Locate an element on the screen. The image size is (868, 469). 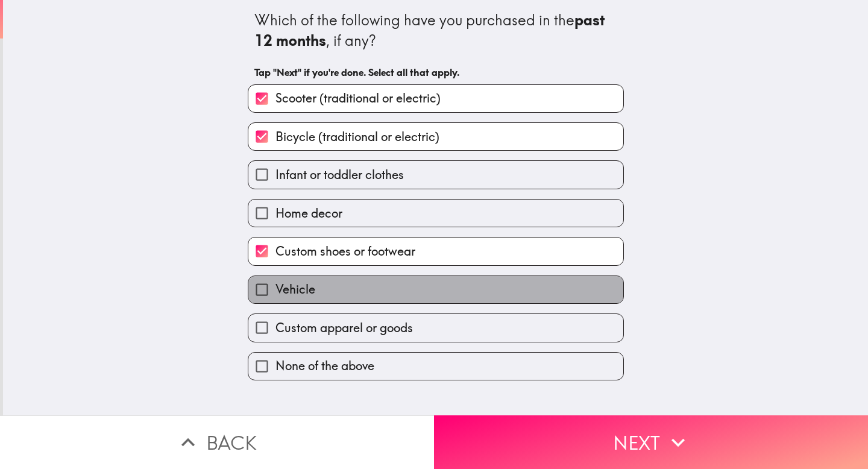
button: Custom apparel or goods is located at coordinates (436, 327).